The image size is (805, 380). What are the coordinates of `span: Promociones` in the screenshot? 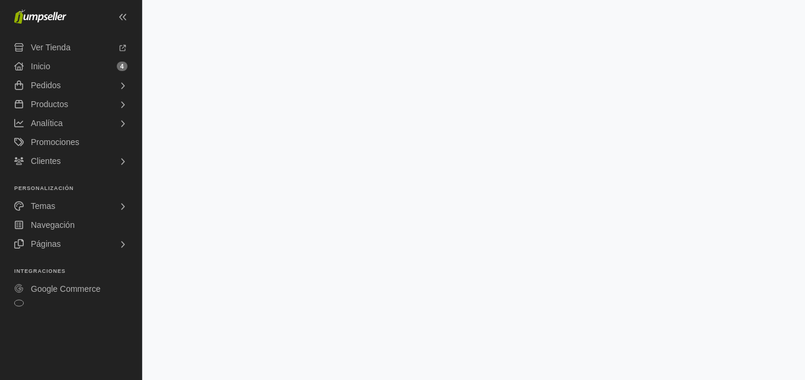 It's located at (55, 142).